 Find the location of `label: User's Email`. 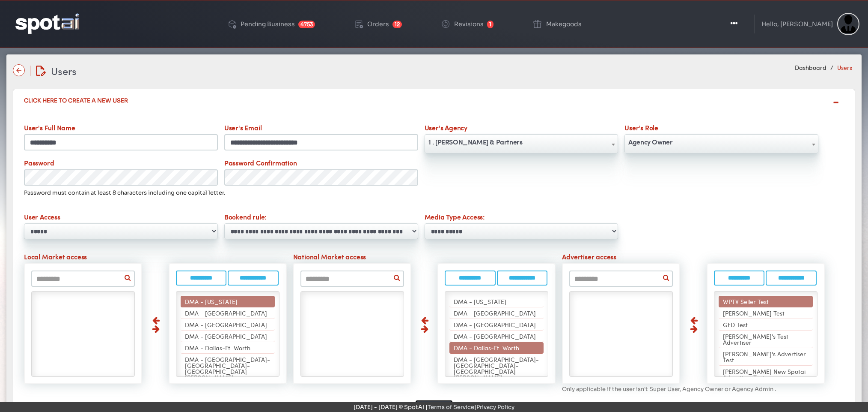

label: User's Email is located at coordinates (321, 128).